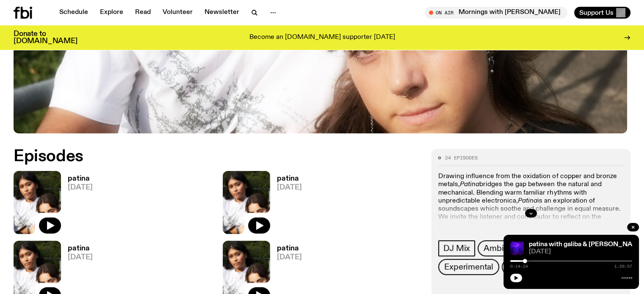  I want to click on a: Read, so click(143, 13).